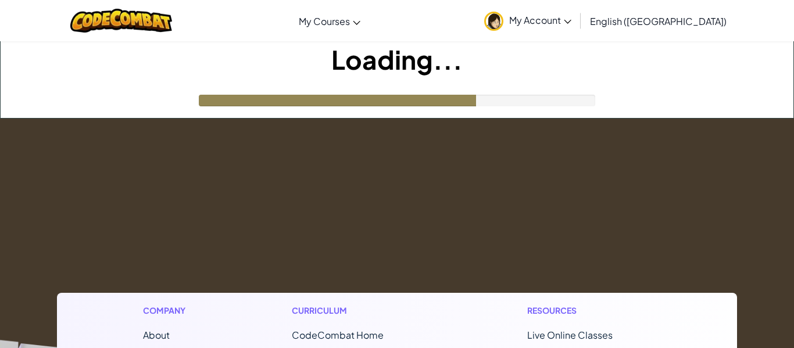 This screenshot has width=794, height=348. I want to click on h1: Resources, so click(589, 310).